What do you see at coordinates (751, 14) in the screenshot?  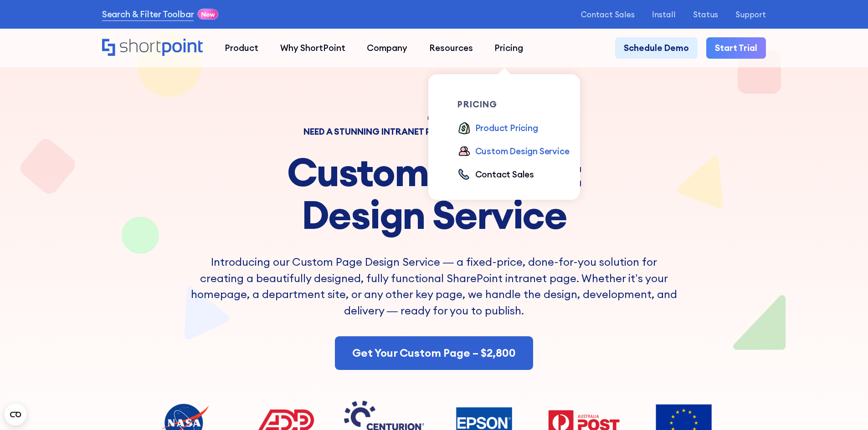 I see `a: Support` at bounding box center [751, 14].